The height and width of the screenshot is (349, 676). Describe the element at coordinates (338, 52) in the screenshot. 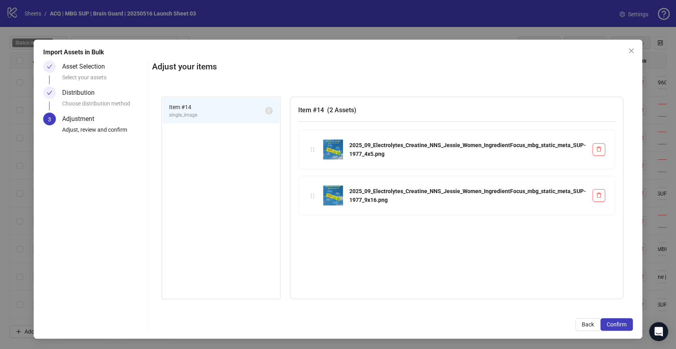

I see `div: Import Assets in Bulk` at that location.